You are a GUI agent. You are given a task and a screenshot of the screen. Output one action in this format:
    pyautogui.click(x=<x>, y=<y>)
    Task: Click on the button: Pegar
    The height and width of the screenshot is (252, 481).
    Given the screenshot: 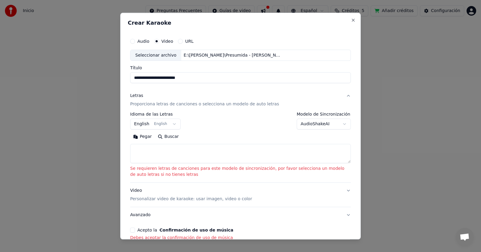 What is the action you would take?
    pyautogui.click(x=143, y=137)
    